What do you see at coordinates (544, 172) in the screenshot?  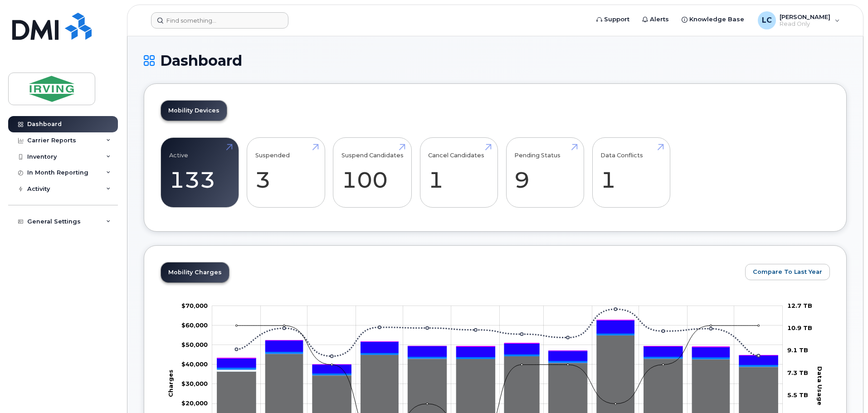 I see `a: Pending Status 9` at bounding box center [544, 172].